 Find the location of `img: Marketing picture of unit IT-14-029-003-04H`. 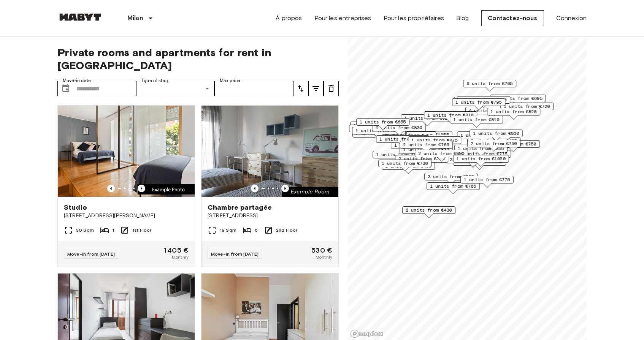

img: Marketing picture of unit IT-14-029-003-04H is located at coordinates (270, 151).